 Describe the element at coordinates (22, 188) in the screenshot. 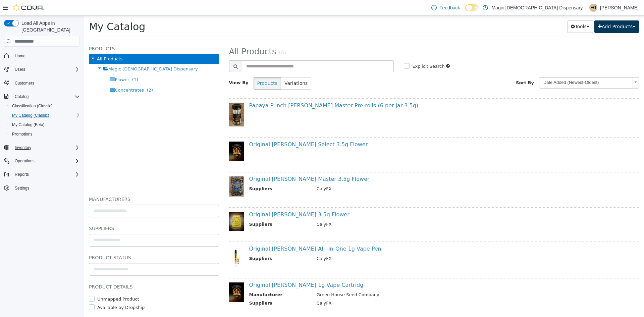

I see `span: Settings` at that location.